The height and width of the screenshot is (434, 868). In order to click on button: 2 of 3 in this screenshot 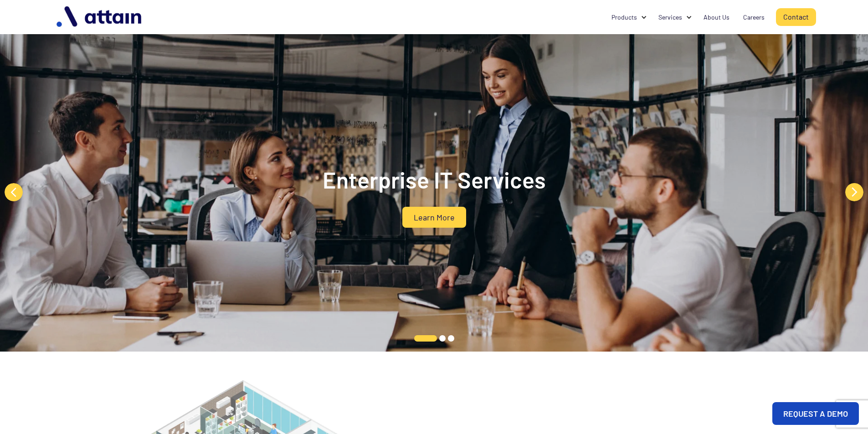, I will do `click(443, 338)`.